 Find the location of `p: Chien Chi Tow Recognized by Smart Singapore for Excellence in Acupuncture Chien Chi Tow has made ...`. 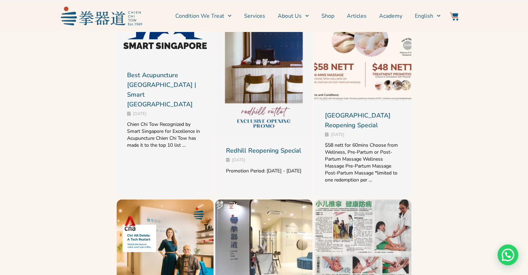

p: Chien Chi Tow Recognized by Smart Singapore for Excellence in Acupuncture Chien Chi Tow has made ... is located at coordinates (165, 135).